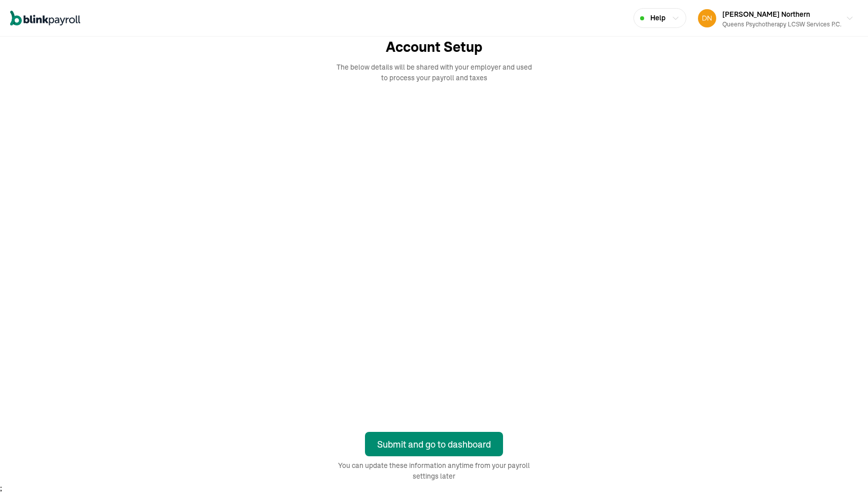 This screenshot has height=502, width=868. What do you see at coordinates (434, 48) in the screenshot?
I see `span: Account Setup` at bounding box center [434, 48].